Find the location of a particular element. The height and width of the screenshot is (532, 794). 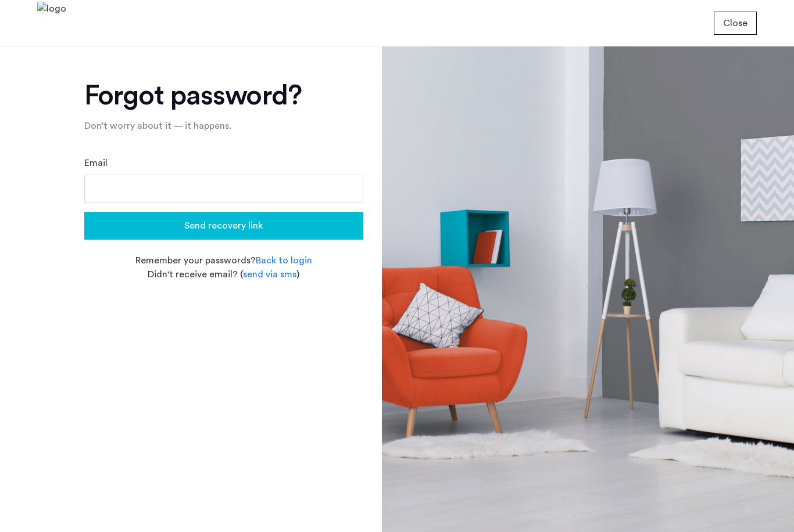

div: Forgot password? is located at coordinates (223, 96).